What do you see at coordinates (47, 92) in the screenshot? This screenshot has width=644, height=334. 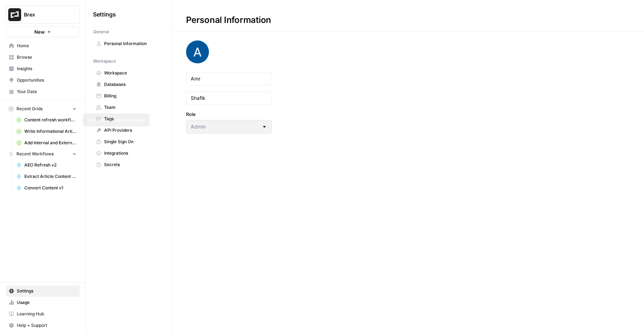 I see `span: Your Data` at bounding box center [47, 92].